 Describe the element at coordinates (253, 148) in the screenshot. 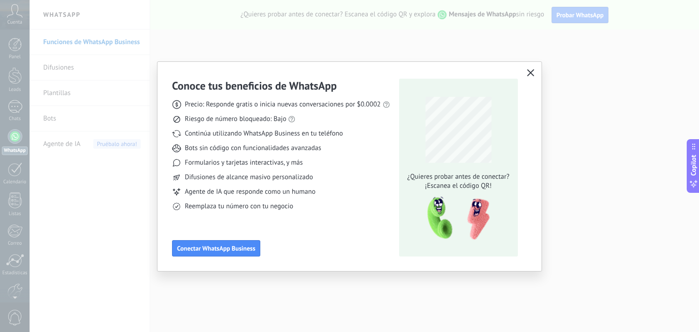

I see `span: Bots sin código con funcionalidades avanzadas` at that location.